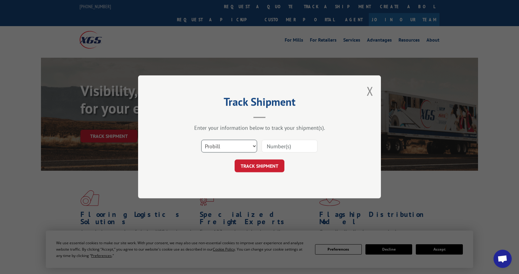  Describe the element at coordinates (289, 146) in the screenshot. I see `input: Number(s)` at that location.